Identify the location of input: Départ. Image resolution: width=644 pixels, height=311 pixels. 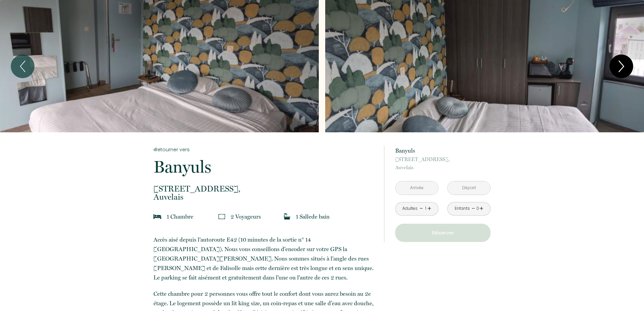
(468, 187).